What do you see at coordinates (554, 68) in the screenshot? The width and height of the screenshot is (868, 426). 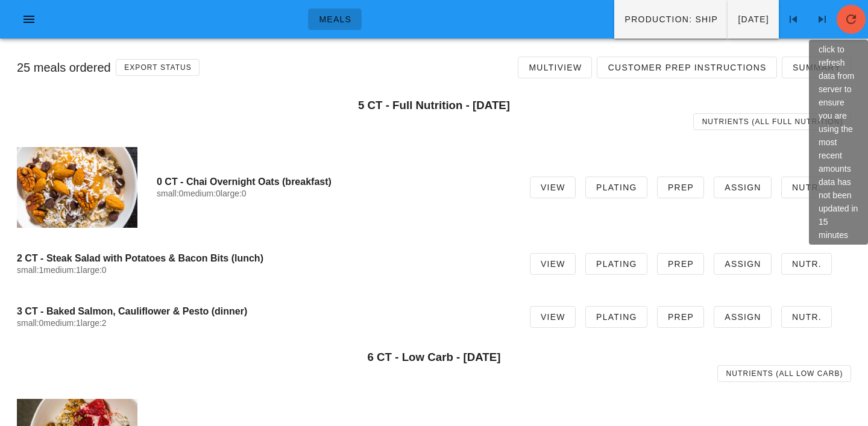 I see `a: Multiview` at bounding box center [554, 68].